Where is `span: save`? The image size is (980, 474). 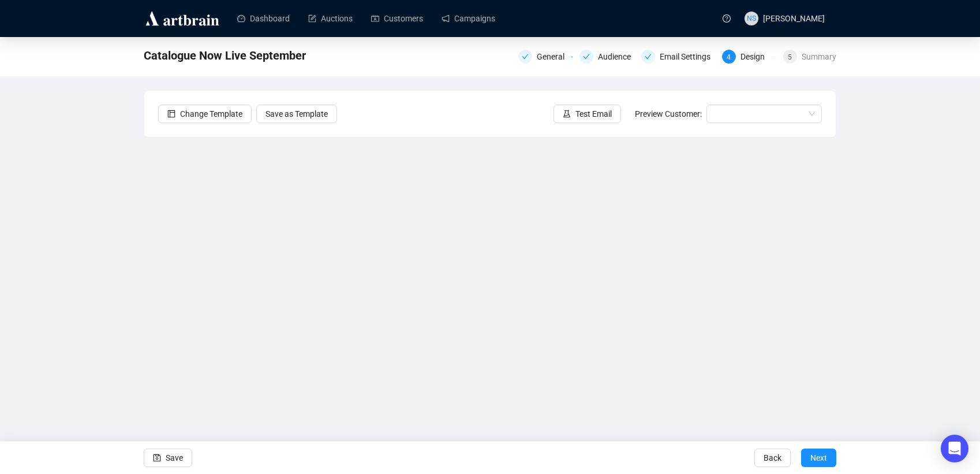 span: save is located at coordinates (157, 458).